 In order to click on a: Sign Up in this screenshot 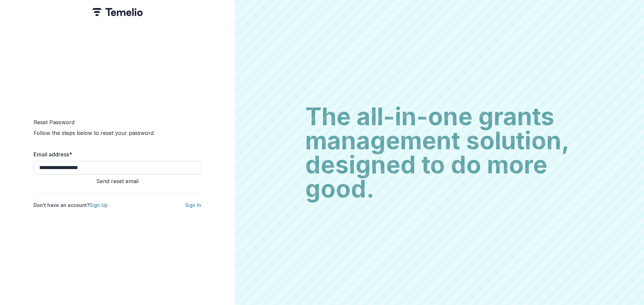, I will do `click(99, 205)`.